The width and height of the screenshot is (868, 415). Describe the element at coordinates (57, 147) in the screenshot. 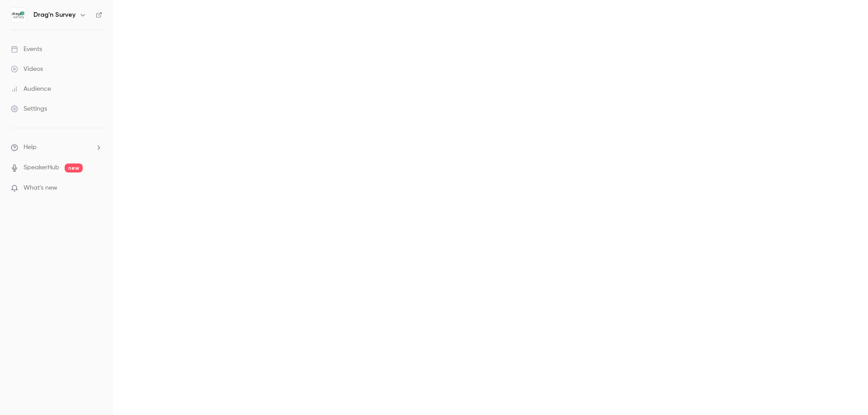

I see `li: help-dropdown-opener` at that location.